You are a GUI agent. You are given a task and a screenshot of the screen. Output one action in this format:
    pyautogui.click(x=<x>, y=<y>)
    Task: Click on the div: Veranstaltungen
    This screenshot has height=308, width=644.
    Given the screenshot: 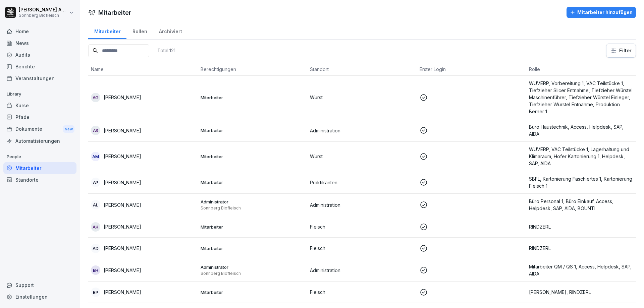 What is the action you would take?
    pyautogui.click(x=40, y=78)
    